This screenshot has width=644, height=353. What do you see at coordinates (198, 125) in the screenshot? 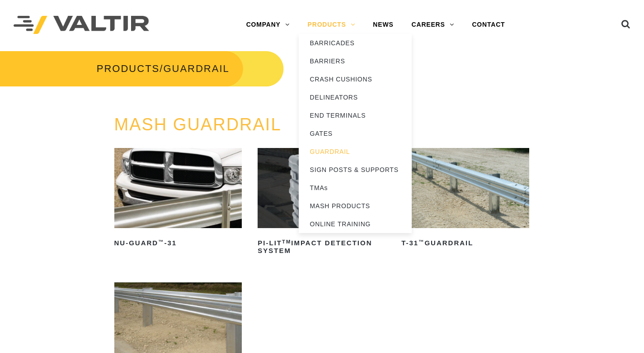
I see `a: MASH GUARDRAIL` at bounding box center [198, 125].